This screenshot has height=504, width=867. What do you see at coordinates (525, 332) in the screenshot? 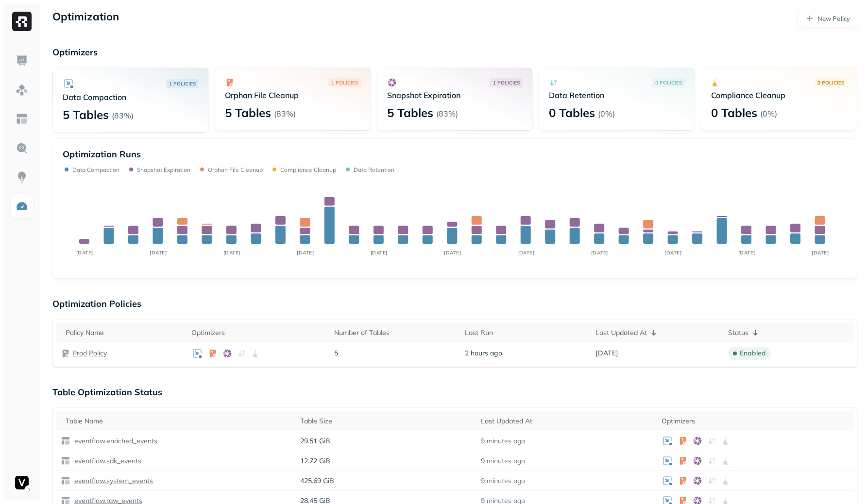
I see `div: Last Run` at bounding box center [525, 332].